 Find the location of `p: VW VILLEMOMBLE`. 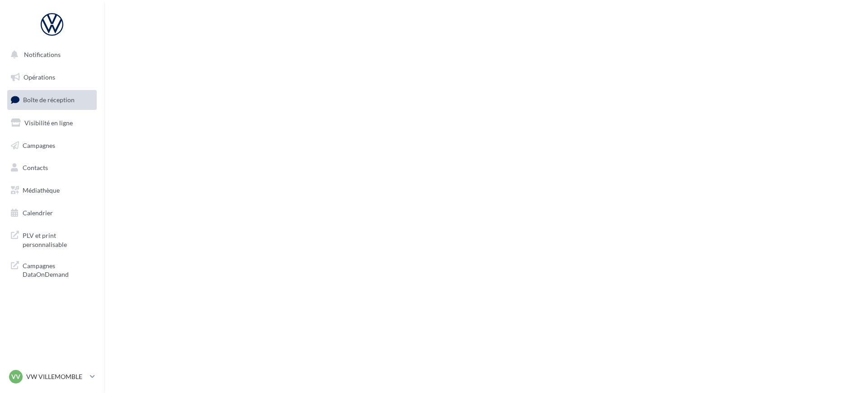

p: VW VILLEMOMBLE is located at coordinates (56, 376).